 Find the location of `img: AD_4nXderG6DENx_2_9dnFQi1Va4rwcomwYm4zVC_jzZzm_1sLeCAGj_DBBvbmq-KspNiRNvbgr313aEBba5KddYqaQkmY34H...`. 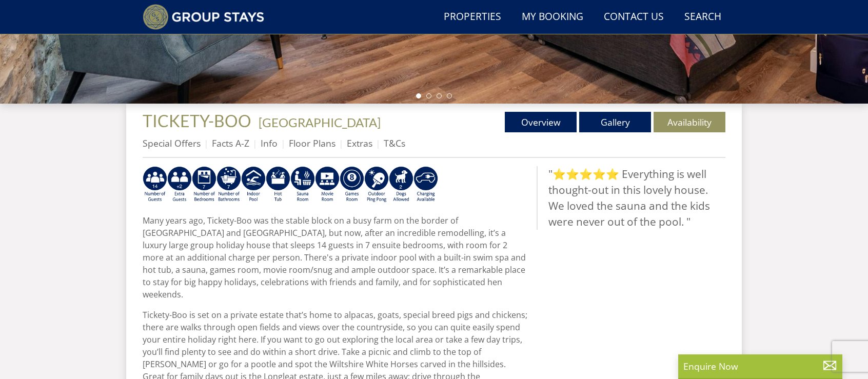

img: AD_4nXderG6DENx_2_9dnFQi1Va4rwcomwYm4zVC_jzZzm_1sLeCAGj_DBBvbmq-KspNiRNvbgr313aEBba5KddYqaQkmY34H... is located at coordinates (377, 185).